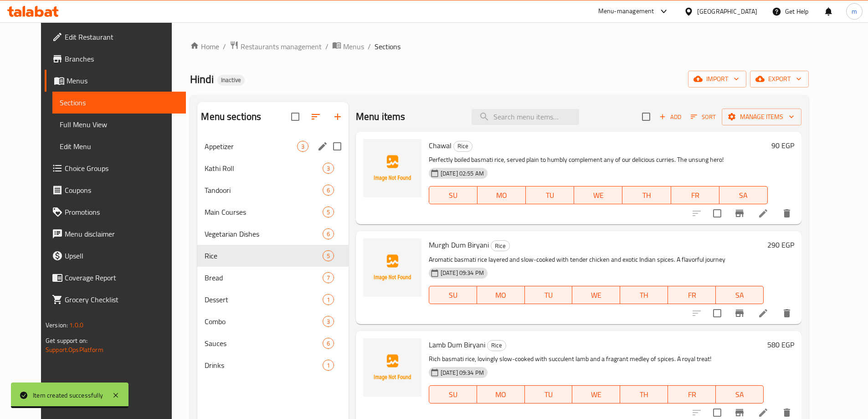  Describe the element at coordinates (453, 395) in the screenshot. I see `span: SU` at that location.